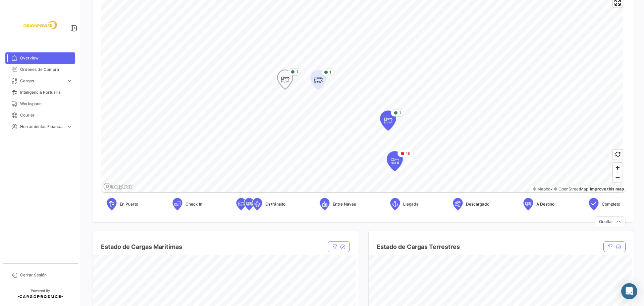 The width and height of the screenshot is (644, 306). What do you see at coordinates (46, 115) in the screenshot?
I see `span: Courier` at bounding box center [46, 115].